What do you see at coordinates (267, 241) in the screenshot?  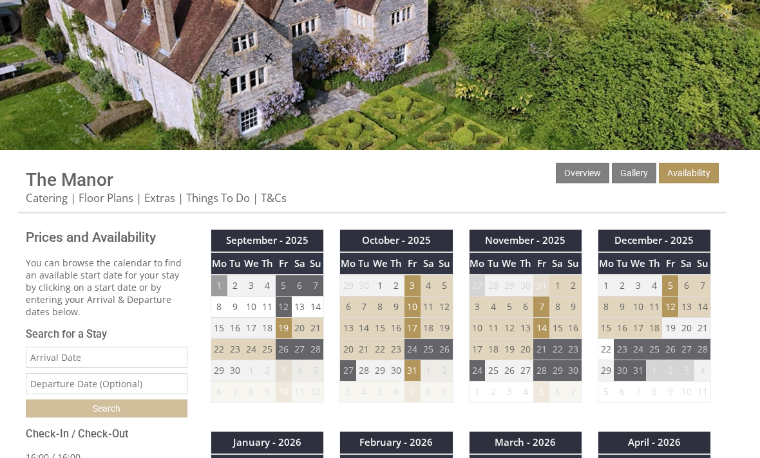 I see `th: September - 2025` at bounding box center [267, 241].